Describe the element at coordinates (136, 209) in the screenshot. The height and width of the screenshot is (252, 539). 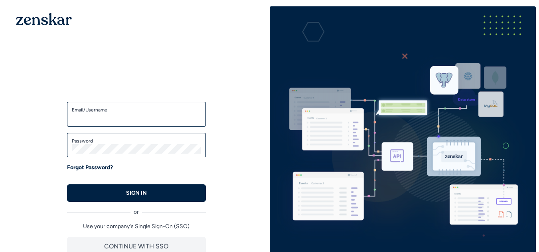
I see `div: or` at that location.